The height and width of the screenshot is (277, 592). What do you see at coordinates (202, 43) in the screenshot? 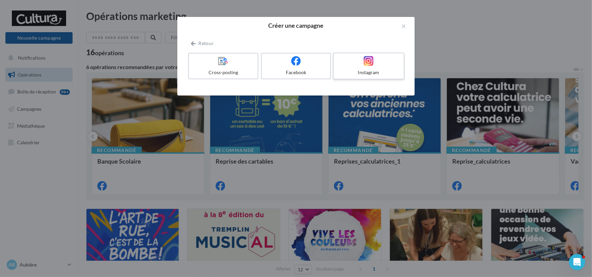
I see `button: Retour` at bounding box center [202, 43].